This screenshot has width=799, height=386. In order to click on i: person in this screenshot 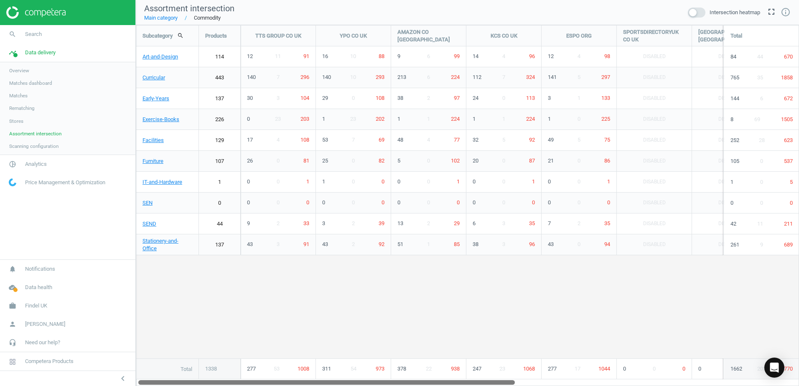, I will do `click(13, 324)`.